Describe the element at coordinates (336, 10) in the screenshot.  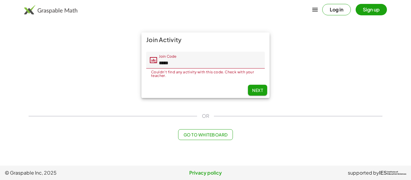
I see `button: Log in` at that location.